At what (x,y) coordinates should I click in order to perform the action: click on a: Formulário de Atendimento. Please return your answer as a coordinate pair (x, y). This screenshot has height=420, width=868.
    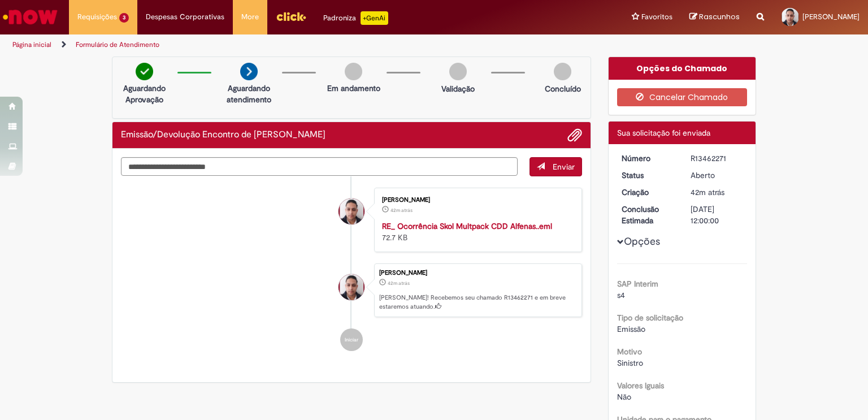
    Looking at the image, I should click on (118, 45).